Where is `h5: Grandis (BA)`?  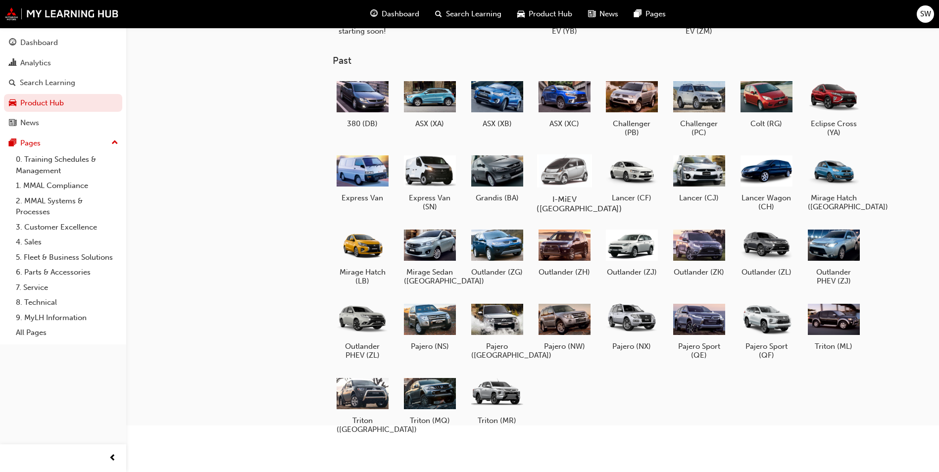 h5: Grandis (BA) is located at coordinates (497, 198).